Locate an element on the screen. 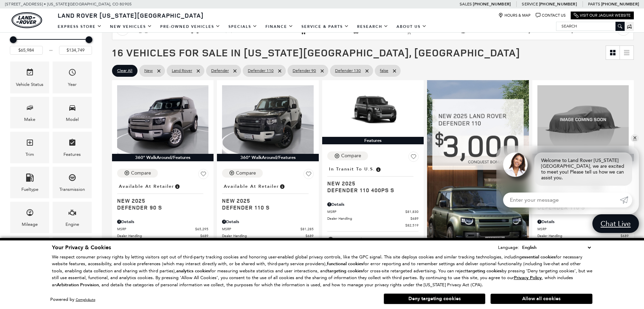  span: Fueltype is located at coordinates (30, 178).